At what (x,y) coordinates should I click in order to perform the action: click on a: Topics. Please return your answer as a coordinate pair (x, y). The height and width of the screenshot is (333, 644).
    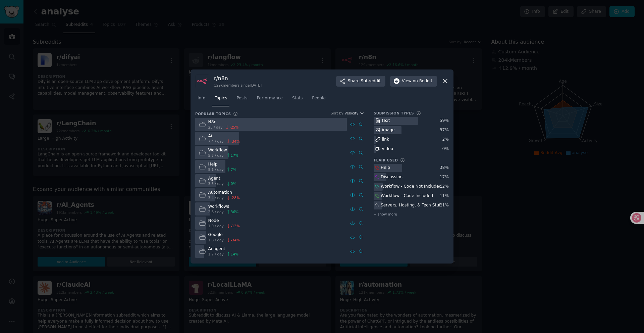
    Looking at the image, I should click on (221, 100).